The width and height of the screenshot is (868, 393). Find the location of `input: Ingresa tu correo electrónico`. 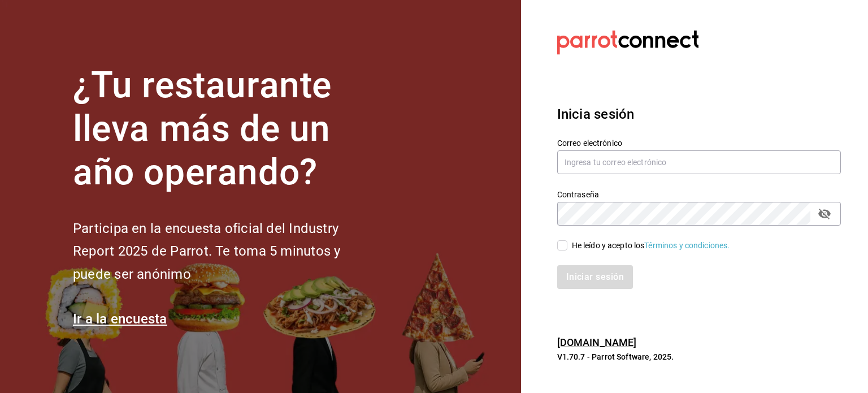

input: Ingresa tu correo electrónico is located at coordinates (699, 162).